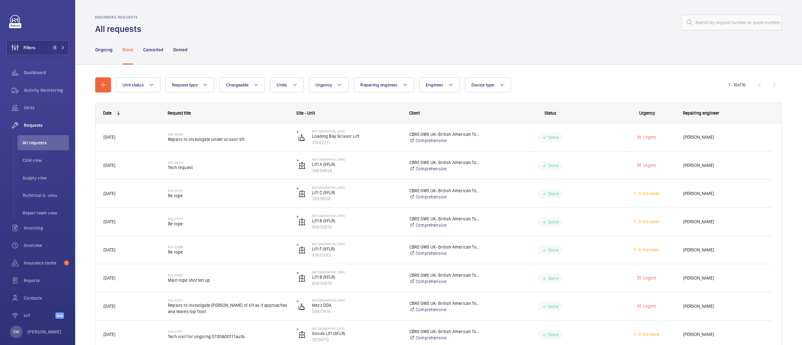 This screenshot has width=802, height=345. I want to click on span: Urgency, so click(324, 85).